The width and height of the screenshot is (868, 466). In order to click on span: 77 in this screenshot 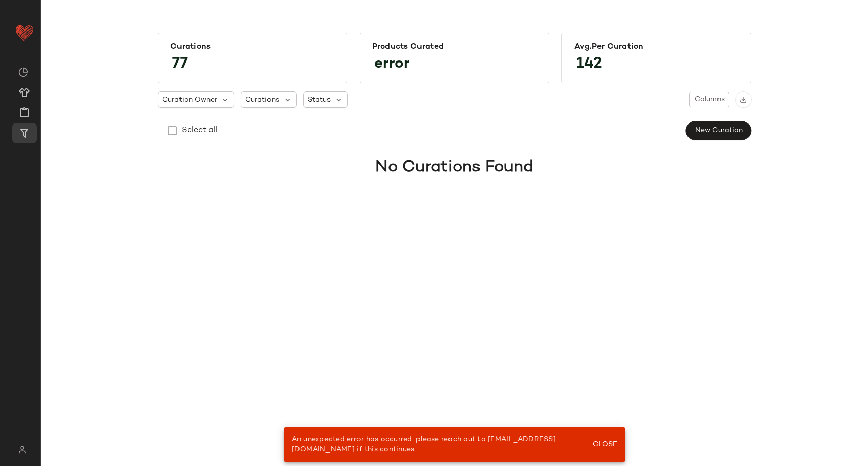, I will do `click(180, 64)`.